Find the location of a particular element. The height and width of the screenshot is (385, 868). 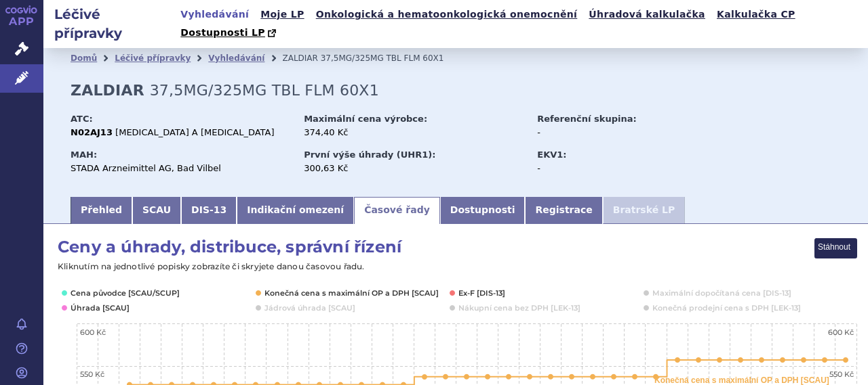

h2: Léčivé přípravky is located at coordinates (110, 23).